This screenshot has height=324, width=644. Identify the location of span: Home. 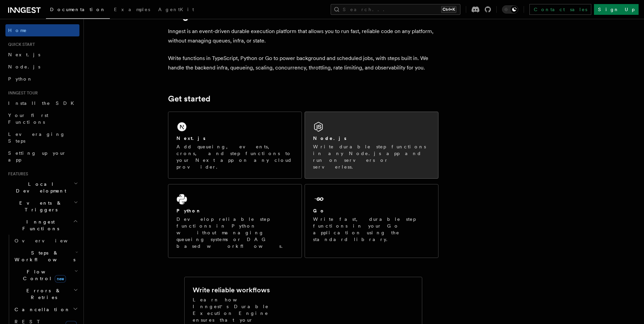
(17, 30).